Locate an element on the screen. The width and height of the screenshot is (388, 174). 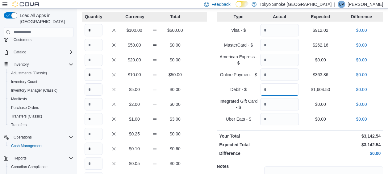
p: $262.16 is located at coordinates (321, 45).